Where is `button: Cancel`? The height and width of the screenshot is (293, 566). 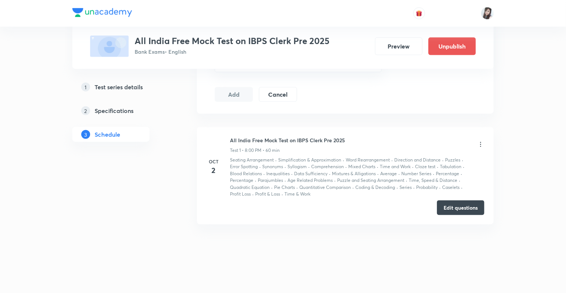 button: Cancel is located at coordinates (278, 95).